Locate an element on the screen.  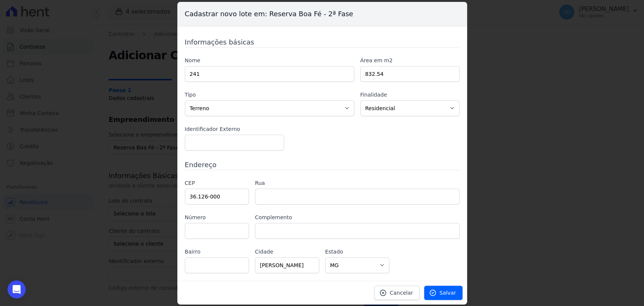
span: Salvar is located at coordinates (448, 293).